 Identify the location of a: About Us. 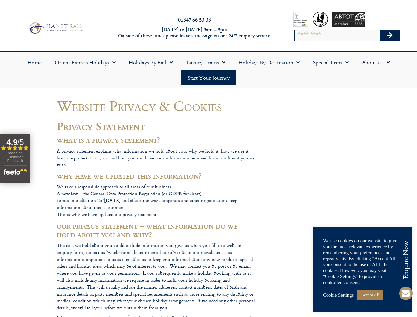
(376, 62).